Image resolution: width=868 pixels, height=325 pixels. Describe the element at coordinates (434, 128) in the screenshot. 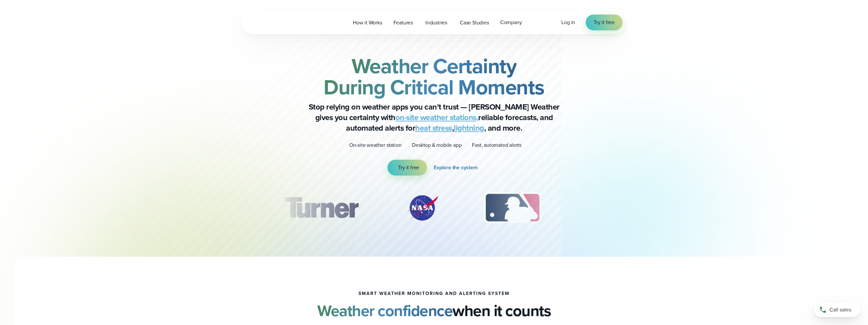

I see `a: heat stress` at that location.